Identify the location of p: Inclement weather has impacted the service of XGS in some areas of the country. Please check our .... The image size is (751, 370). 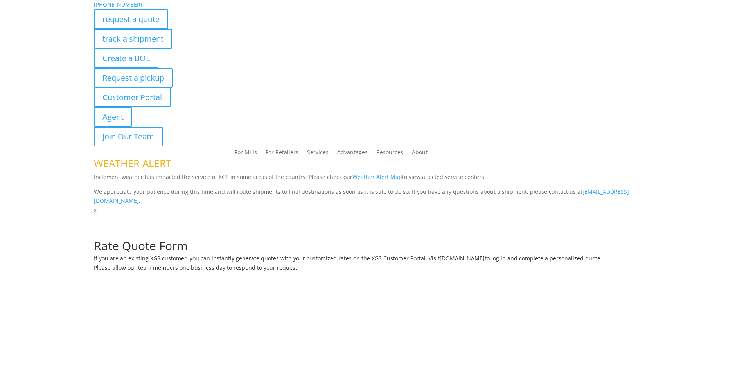
(376, 180).